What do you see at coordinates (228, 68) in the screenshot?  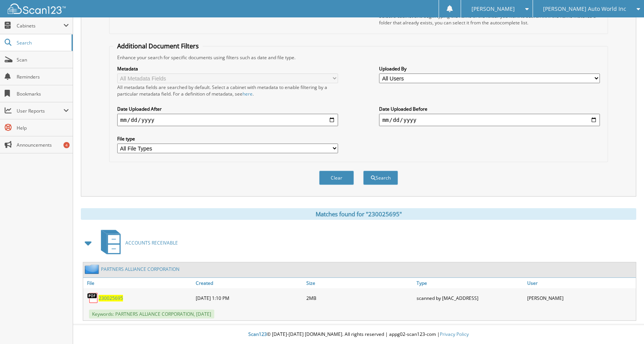 I see `label: Metadata` at bounding box center [228, 68].